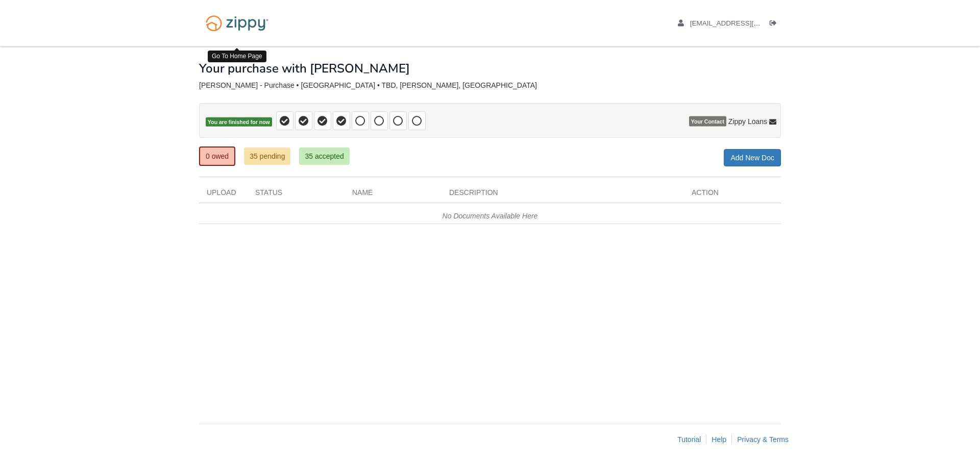  What do you see at coordinates (562, 195) in the screenshot?
I see `div: Description` at bounding box center [562, 195].